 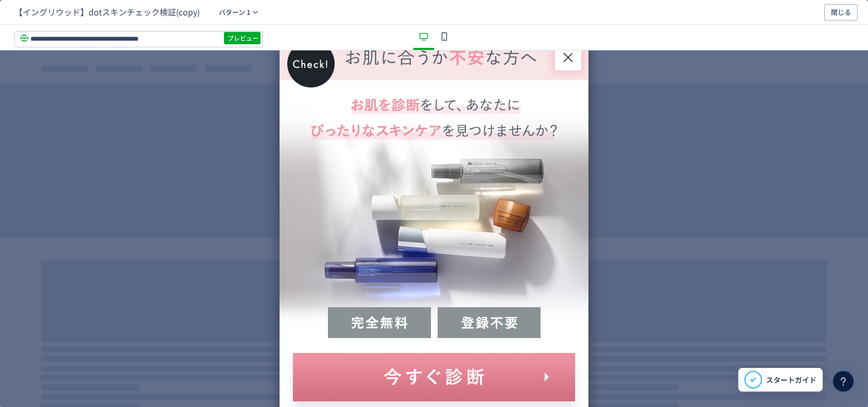 I want to click on button: パターン 1, so click(x=237, y=12).